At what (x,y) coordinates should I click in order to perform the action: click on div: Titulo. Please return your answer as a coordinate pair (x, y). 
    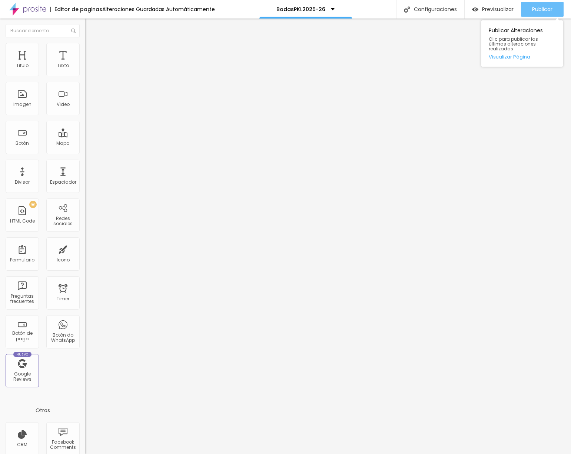
    Looking at the image, I should click on (22, 66).